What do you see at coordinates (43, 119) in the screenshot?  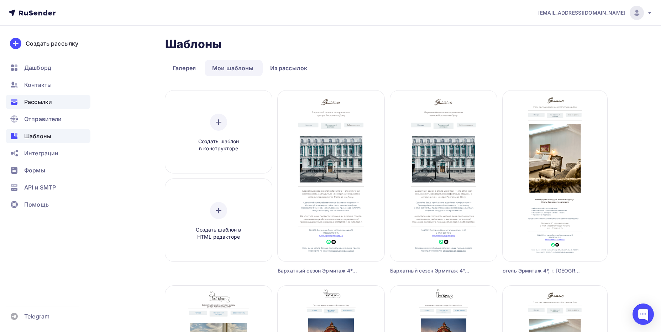 I see `span: Отправители` at bounding box center [43, 119].